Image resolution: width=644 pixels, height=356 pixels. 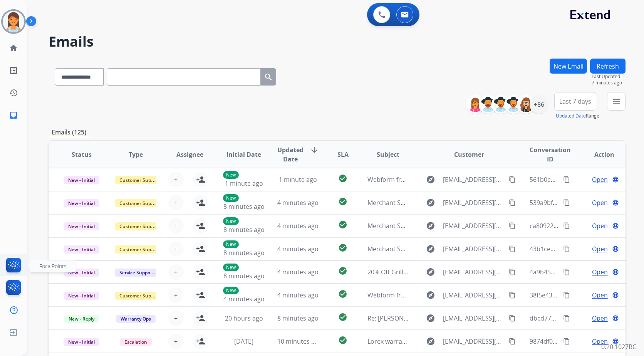 I want to click on span: 7 minutes ago, so click(x=609, y=83).